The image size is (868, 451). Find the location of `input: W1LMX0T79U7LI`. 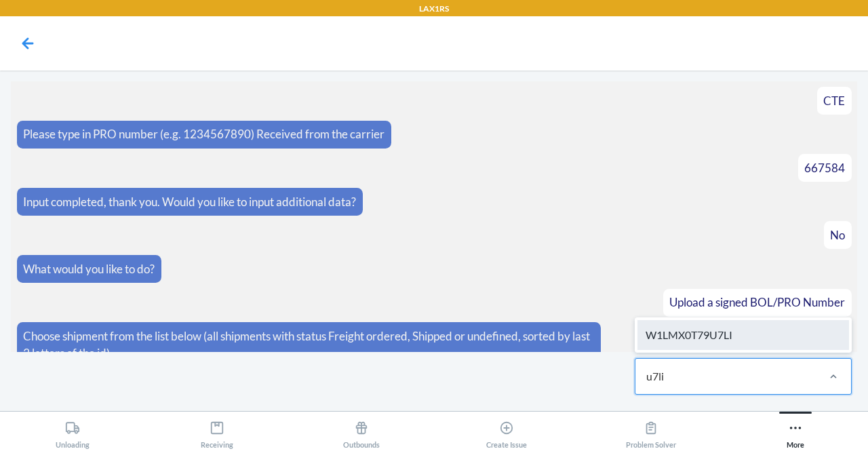

input: W1LMX0T79U7LI is located at coordinates (656, 376).